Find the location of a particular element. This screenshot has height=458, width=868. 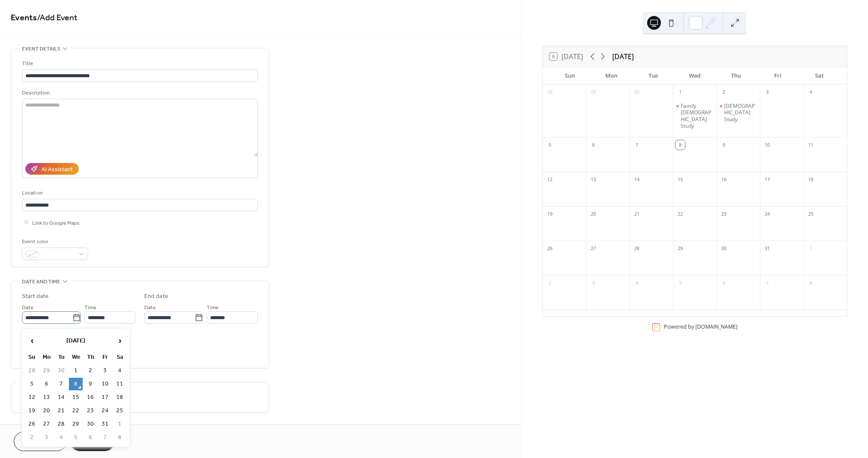

td: 27 is located at coordinates (46, 424).